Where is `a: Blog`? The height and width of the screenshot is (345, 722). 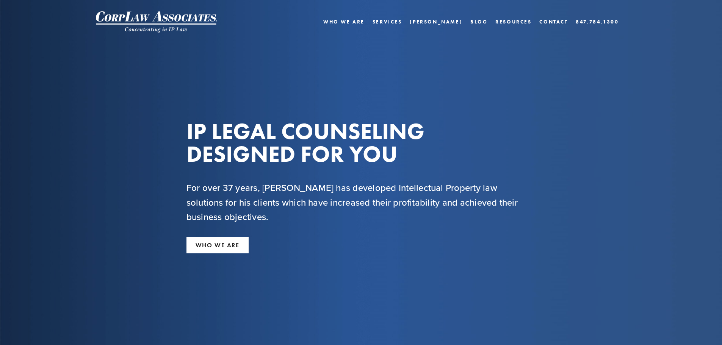
a: Blog is located at coordinates (478, 22).